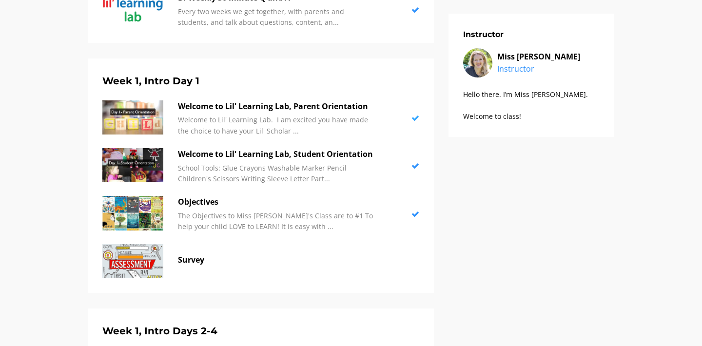 This screenshot has width=702, height=346. What do you see at coordinates (276, 17) in the screenshot?
I see `p: Every two weeks we get together, with parents and students, and talk about questions, content, an...` at bounding box center [276, 17].